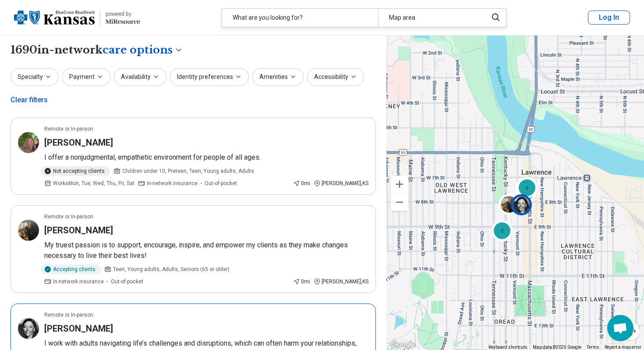 This screenshot has height=350, width=644. What do you see at coordinates (527, 187) in the screenshot?
I see `div: 6` at bounding box center [527, 187].